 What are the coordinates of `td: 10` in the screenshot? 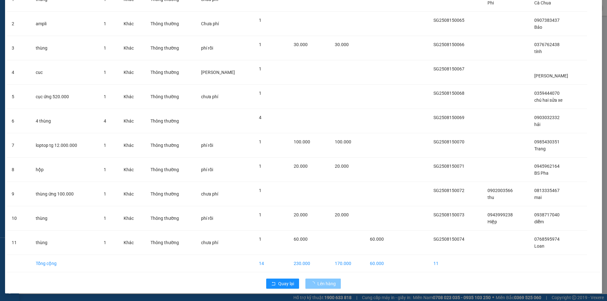 It's located at (19, 218).